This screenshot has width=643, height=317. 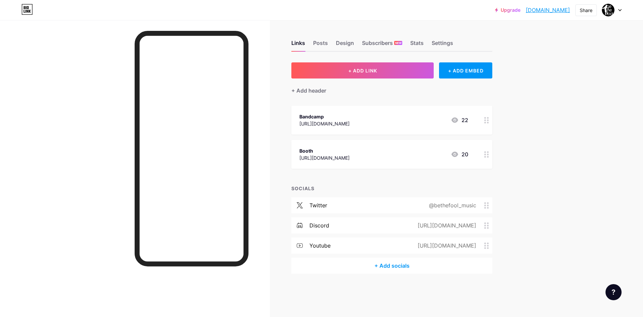 What do you see at coordinates (321, 45) in the screenshot?
I see `div: Posts` at bounding box center [321, 45].